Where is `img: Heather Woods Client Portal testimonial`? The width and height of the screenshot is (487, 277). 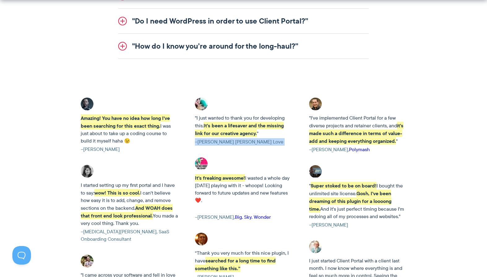 img: Heather Woods Client Portal testimonial is located at coordinates (201, 163).